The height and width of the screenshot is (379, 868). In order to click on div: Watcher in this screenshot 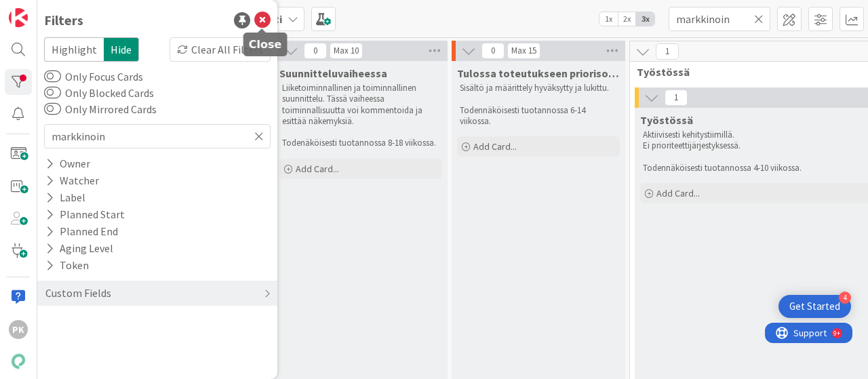, I will do `click(72, 180)`.